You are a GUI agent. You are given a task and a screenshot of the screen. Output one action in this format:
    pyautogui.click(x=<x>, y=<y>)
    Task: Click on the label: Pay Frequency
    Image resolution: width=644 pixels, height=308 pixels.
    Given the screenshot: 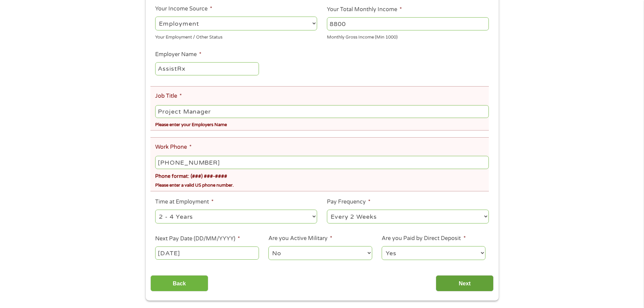 What is the action you would take?
    pyautogui.click(x=349, y=202)
    